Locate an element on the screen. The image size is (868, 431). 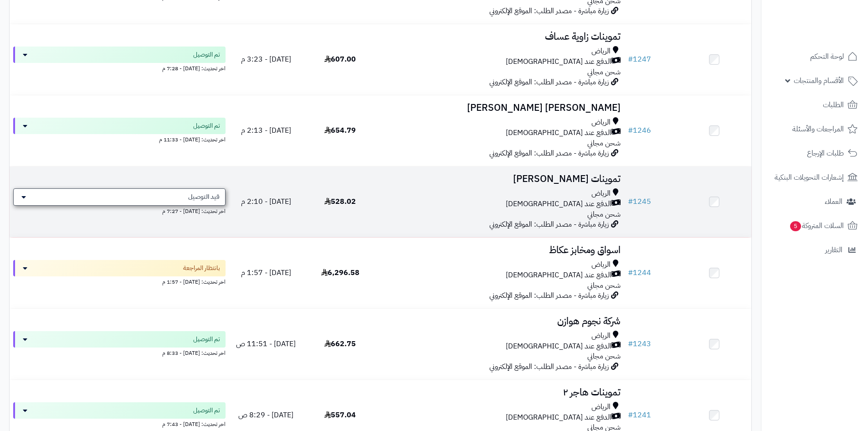
a: #1243 is located at coordinates (639, 344).